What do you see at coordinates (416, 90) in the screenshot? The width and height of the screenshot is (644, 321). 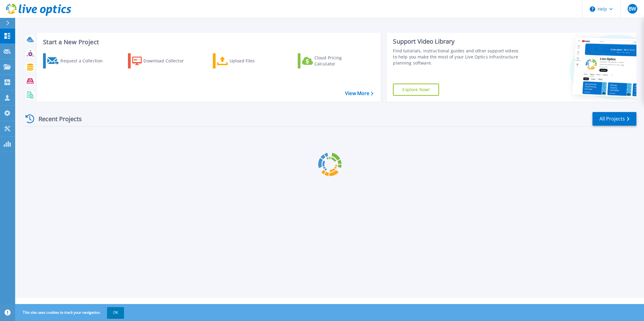 I see `a: Explore Now!` at bounding box center [416, 90].